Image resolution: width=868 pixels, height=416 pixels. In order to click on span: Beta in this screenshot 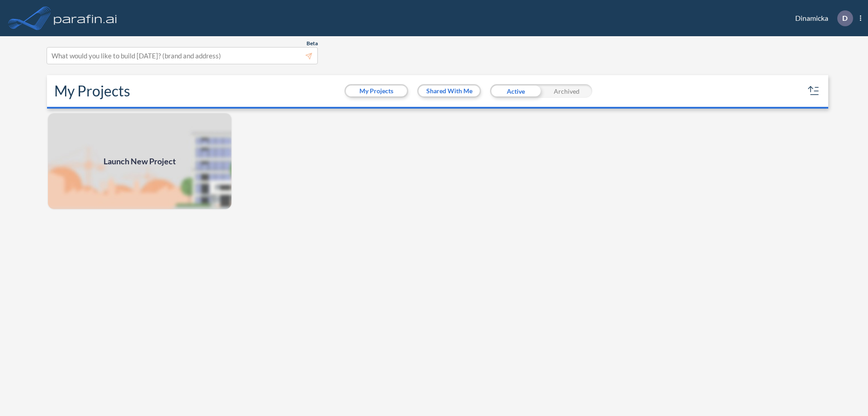, I will do `click(312, 44)`.